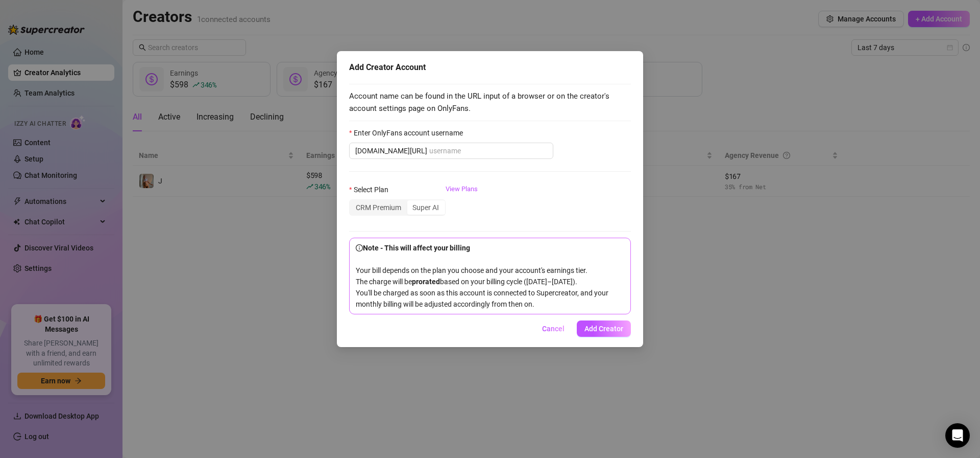  I want to click on strong: Note - This will affect your billing, so click(413, 248).